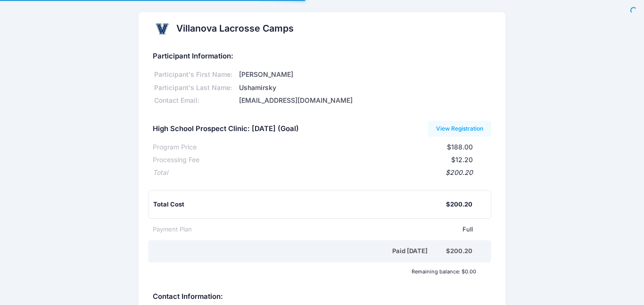 The width and height of the screenshot is (644, 305). Describe the element at coordinates (314, 272) in the screenshot. I see `div: Remaining balance: $0.00` at that location.